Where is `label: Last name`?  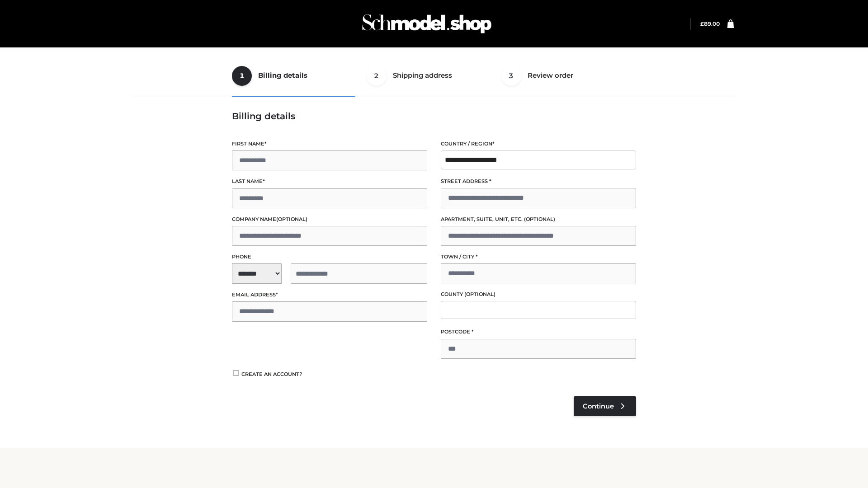 label: Last name is located at coordinates (329, 181).